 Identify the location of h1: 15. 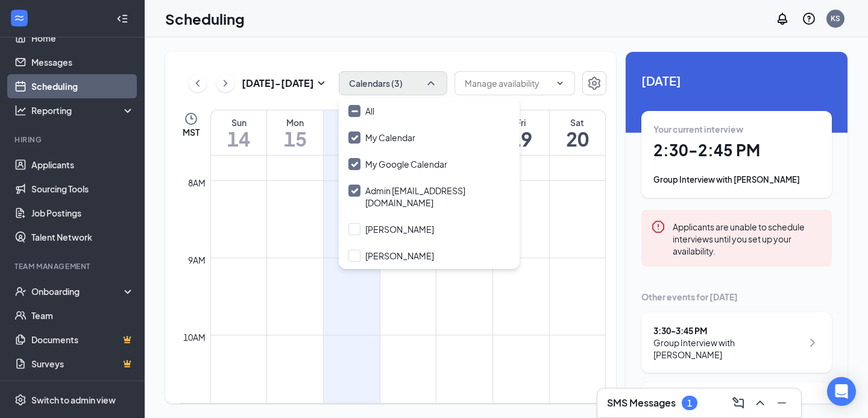
(294, 139).